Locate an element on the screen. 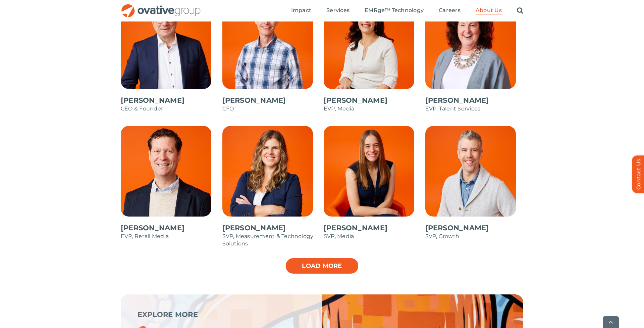 The image size is (644, 328). span: EMRge™ Technology is located at coordinates (394, 10).